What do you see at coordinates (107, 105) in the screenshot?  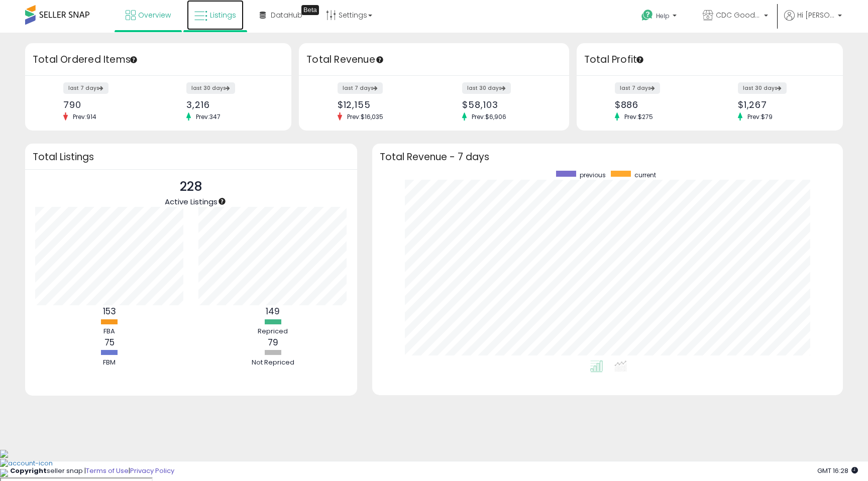 I see `div: 790` at bounding box center [107, 105].